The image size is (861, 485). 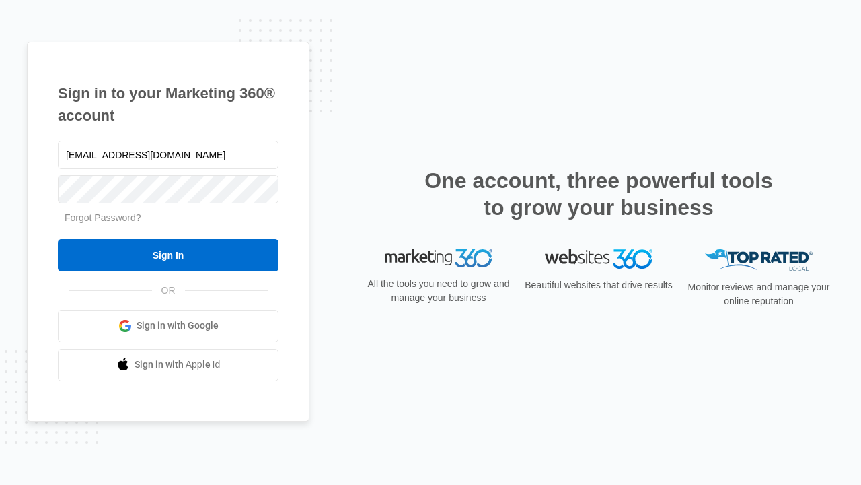 I want to click on img: Top Rated Local, so click(x=759, y=260).